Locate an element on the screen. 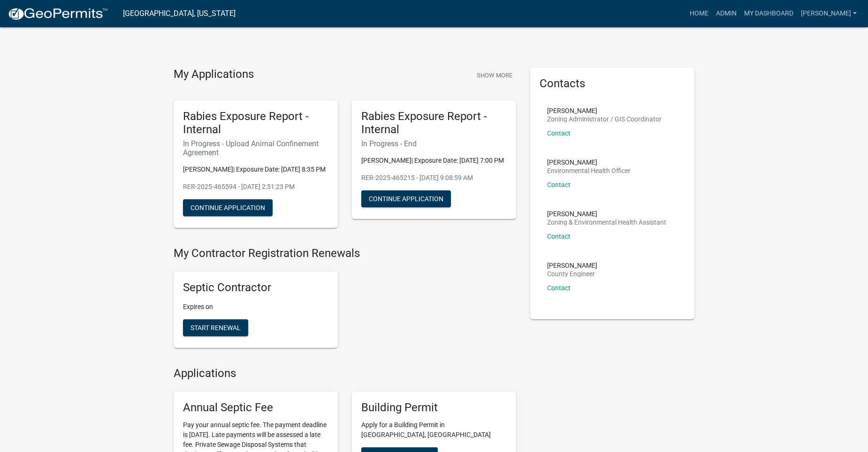 This screenshot has height=452, width=868. button: Start Renewal is located at coordinates (215, 328).